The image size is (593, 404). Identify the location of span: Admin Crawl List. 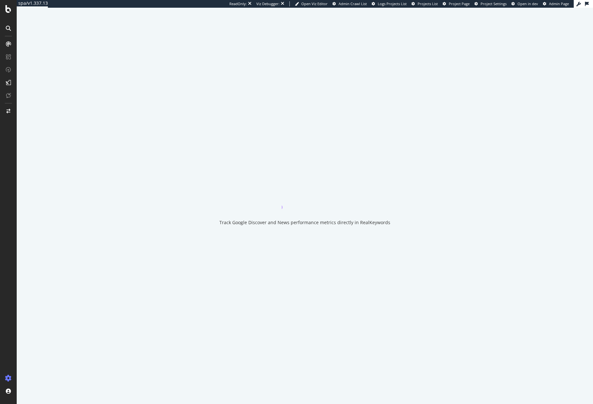
(353, 4).